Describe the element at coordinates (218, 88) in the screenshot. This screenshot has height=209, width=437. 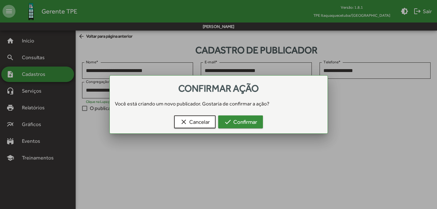
I see `span: Confirmar ação` at that location.